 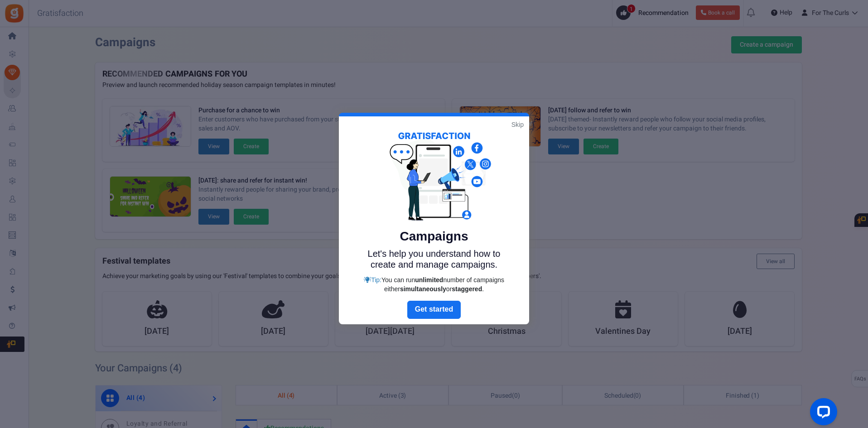 I want to click on h5: Campaigns, so click(x=434, y=236).